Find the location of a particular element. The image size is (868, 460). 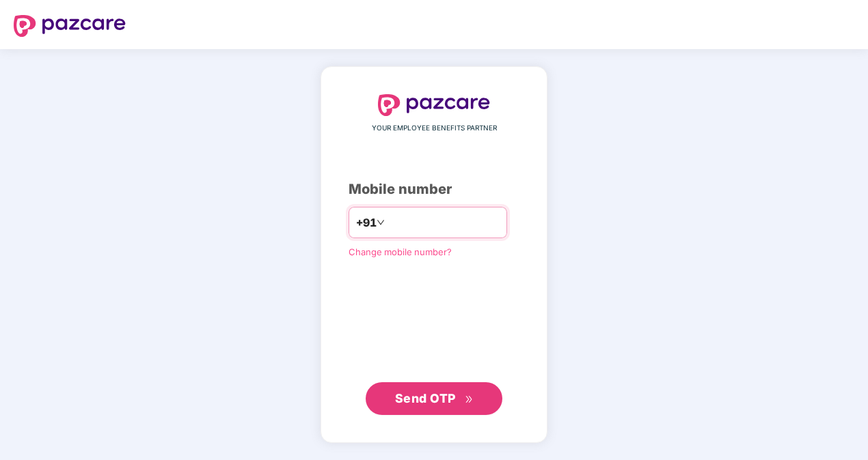

span: Change mobile number? is located at coordinates (400, 252).